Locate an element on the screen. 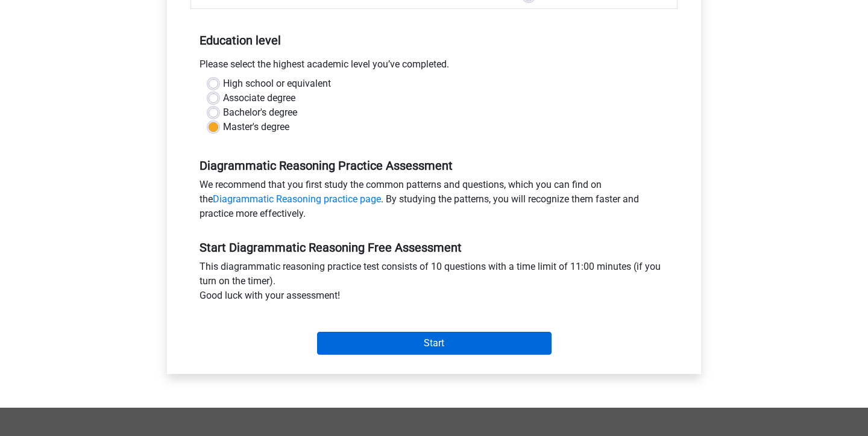  label: High school or equivalent is located at coordinates (276, 84).